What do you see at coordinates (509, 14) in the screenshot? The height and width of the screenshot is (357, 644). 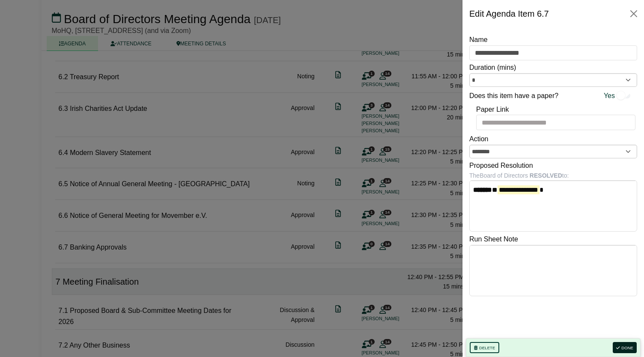 I see `div: Edit Agenda Item 6.7` at bounding box center [509, 14].